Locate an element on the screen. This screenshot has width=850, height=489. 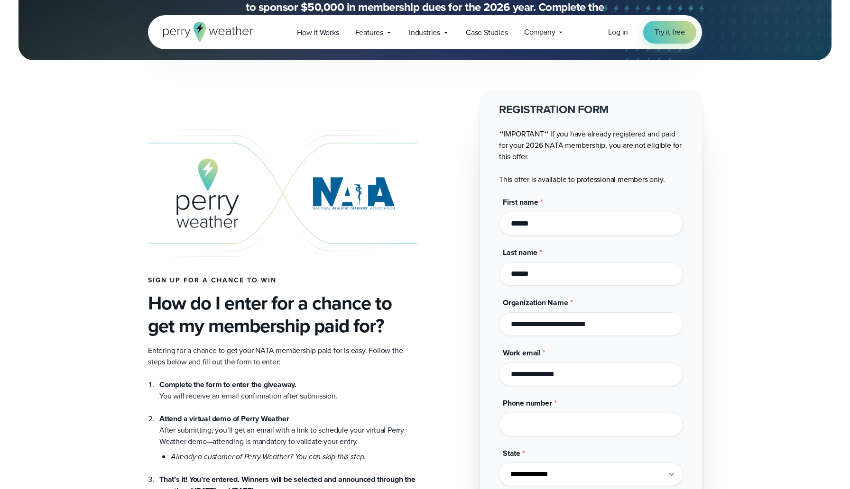
li: You will receive an email confirmation after submission. is located at coordinates (288, 391).